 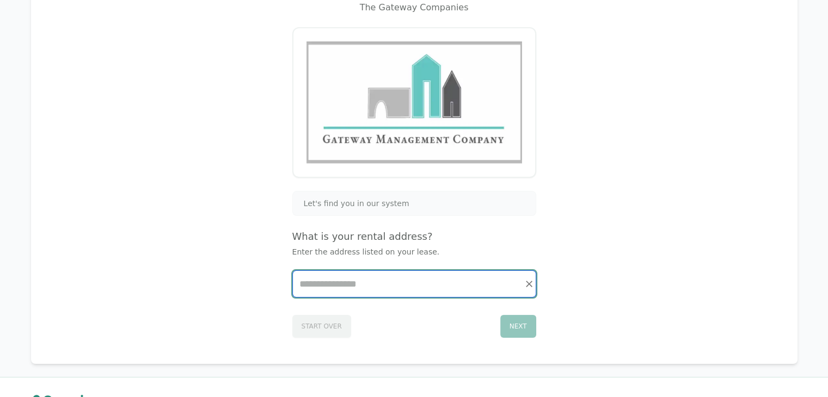 I want to click on p: Enter the address listed on your lease., so click(x=414, y=252).